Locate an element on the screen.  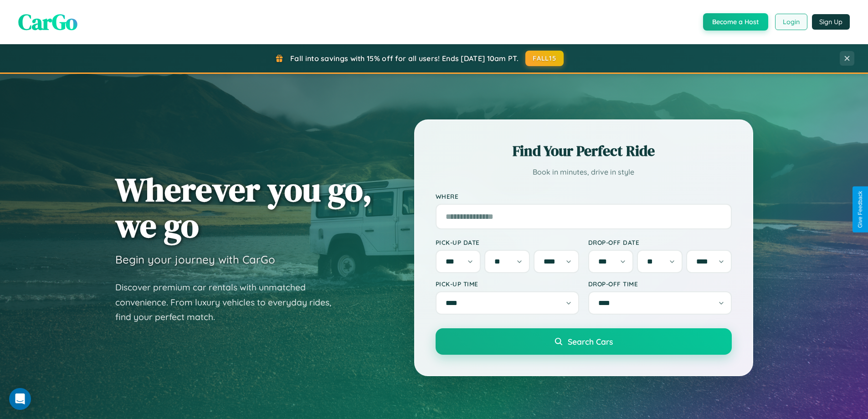
h3: Begin your journey with CarGo is located at coordinates (195, 259).